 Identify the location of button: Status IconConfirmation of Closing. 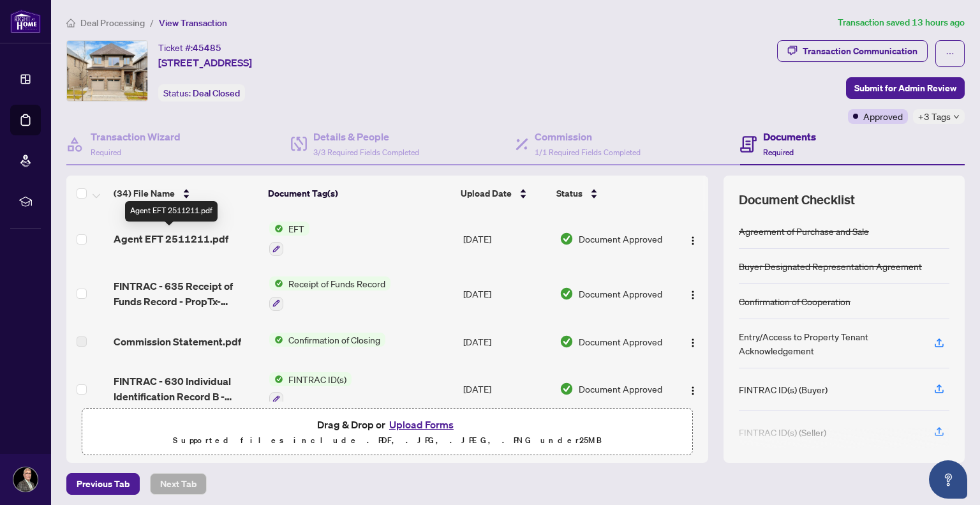
(327, 339).